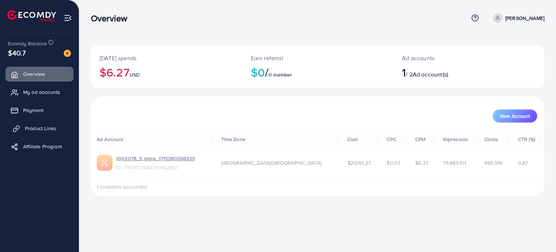 This screenshot has width=556, height=252. What do you see at coordinates (167, 72) in the screenshot?
I see `h2: $6.27` at bounding box center [167, 72].